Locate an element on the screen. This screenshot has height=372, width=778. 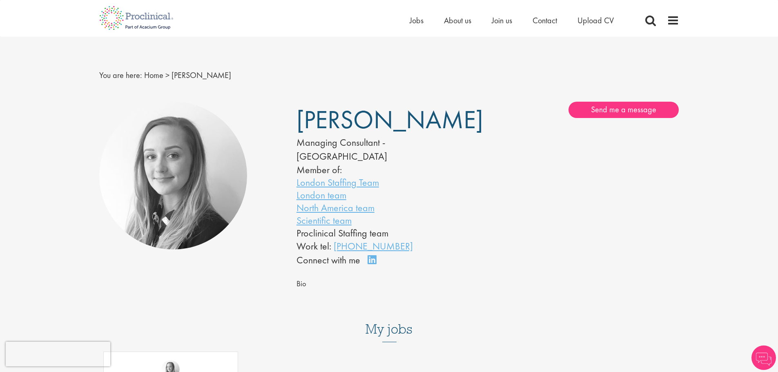
a: London team is located at coordinates (322, 195).